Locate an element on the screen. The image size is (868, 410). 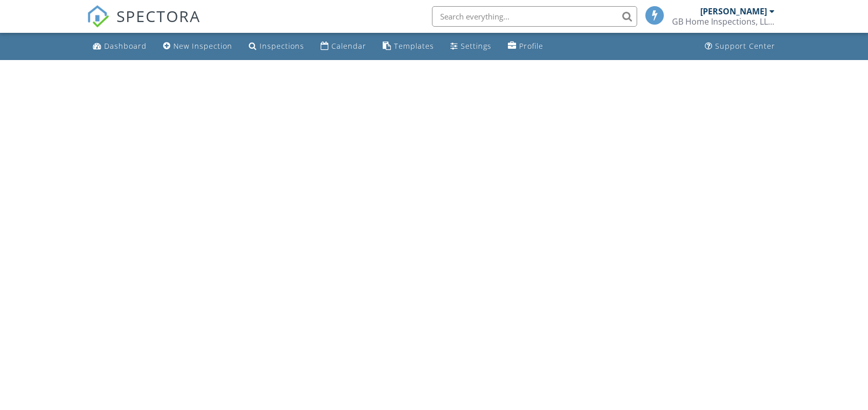
a: Support Center is located at coordinates (739, 46).